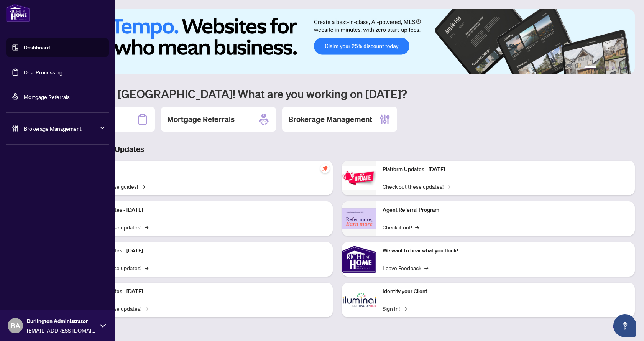  Describe the element at coordinates (47, 96) in the screenshot. I see `a: Mortgage Referrals` at that location.